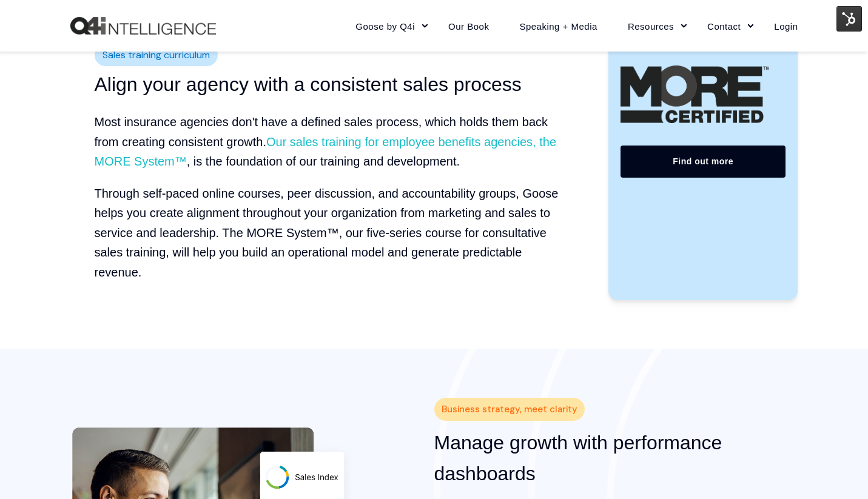 The image size is (868, 499). Describe the element at coordinates (143, 26) in the screenshot. I see `a: Back to Home` at that location.